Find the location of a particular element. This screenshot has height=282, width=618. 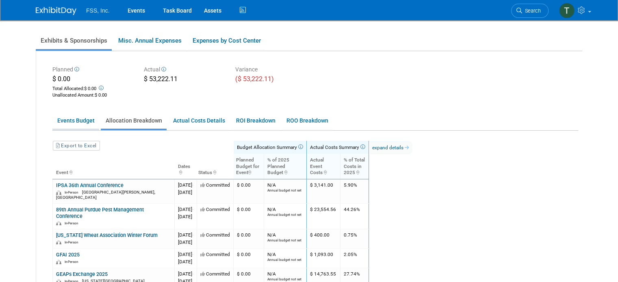

th: Actual Costs Summary is located at coordinates (338, 147).